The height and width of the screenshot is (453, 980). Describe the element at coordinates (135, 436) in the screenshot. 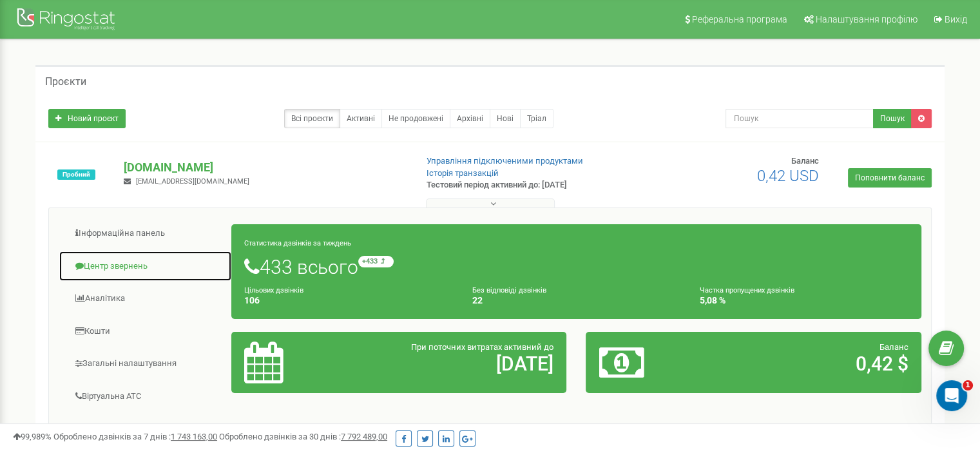

I see `span: Оброблено дзвінків за 7 днів :` at that location.